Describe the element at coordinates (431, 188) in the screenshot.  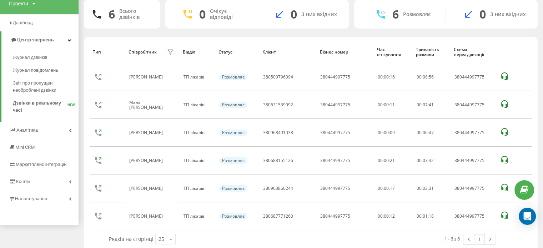
I see `span: 31` at that location.